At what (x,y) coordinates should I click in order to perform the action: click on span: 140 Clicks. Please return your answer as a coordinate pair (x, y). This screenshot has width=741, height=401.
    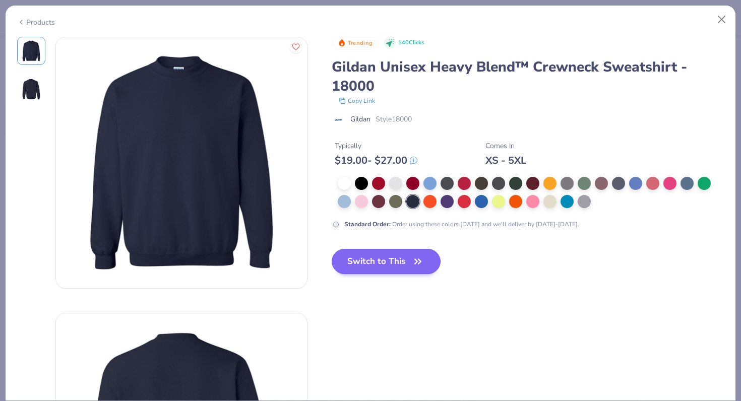
    Looking at the image, I should click on (411, 43).